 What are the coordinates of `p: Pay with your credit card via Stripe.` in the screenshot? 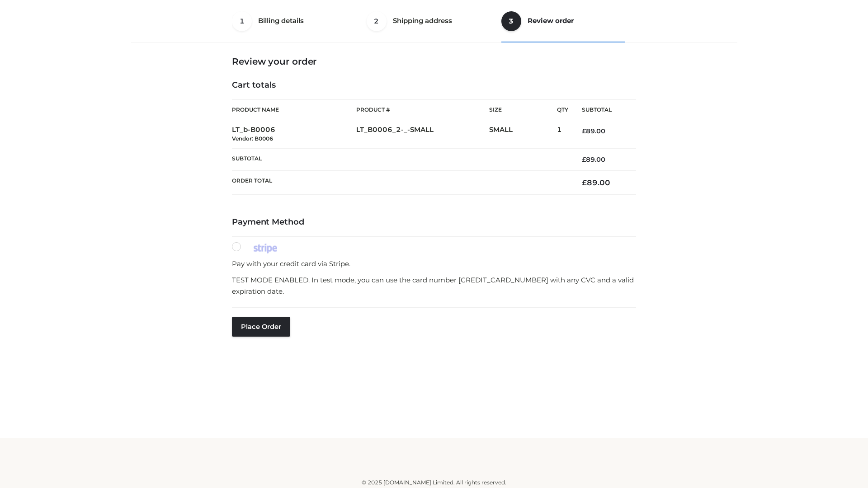 It's located at (434, 264).